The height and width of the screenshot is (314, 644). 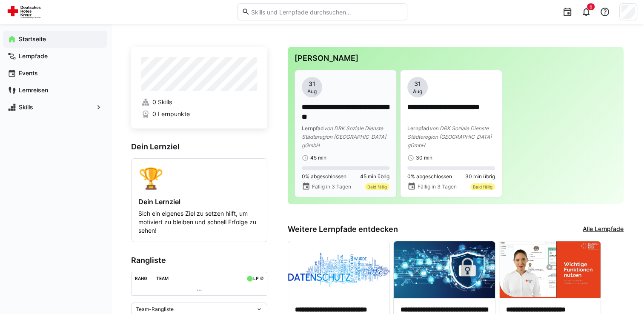 What do you see at coordinates (343, 229) in the screenshot?
I see `h3: Weitere Lernpfade entdecken` at bounding box center [343, 229].